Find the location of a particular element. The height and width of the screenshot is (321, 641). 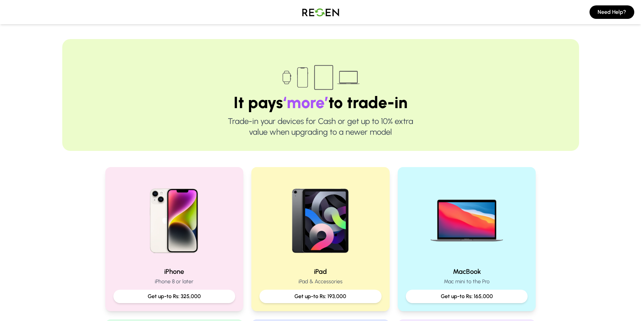

p: iPhone 8 or later is located at coordinates (174, 281).